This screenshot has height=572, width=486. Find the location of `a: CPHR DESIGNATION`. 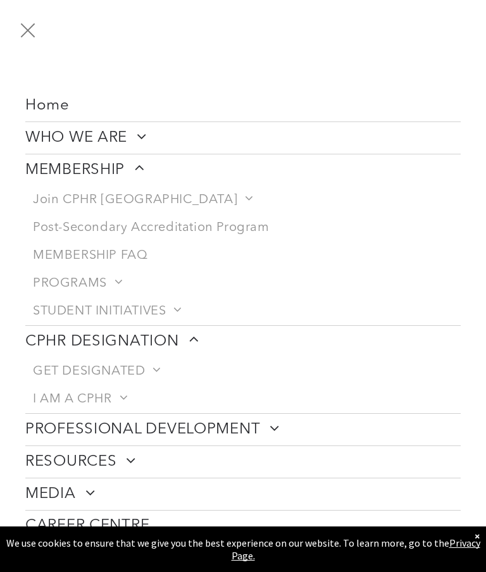

a: CPHR DESIGNATION is located at coordinates (243, 342).